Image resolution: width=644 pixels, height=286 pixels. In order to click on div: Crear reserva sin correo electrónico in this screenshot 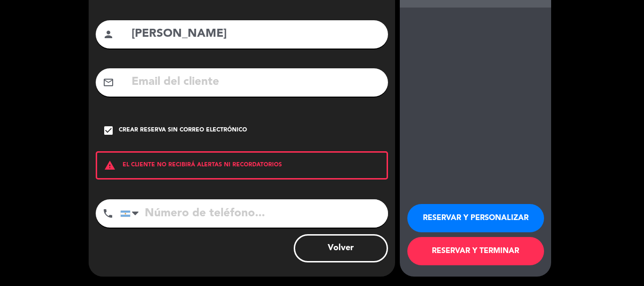, I will do `click(183, 131)`.